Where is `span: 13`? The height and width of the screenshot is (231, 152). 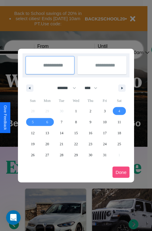 span: 13 is located at coordinates (47, 133).